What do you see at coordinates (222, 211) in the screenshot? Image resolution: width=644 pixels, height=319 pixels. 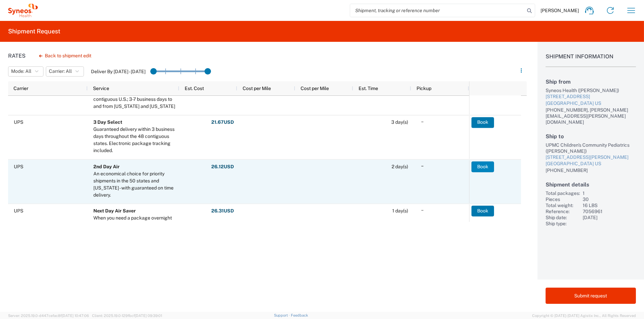 I see `strong: 26.31 USD` at bounding box center [222, 211].